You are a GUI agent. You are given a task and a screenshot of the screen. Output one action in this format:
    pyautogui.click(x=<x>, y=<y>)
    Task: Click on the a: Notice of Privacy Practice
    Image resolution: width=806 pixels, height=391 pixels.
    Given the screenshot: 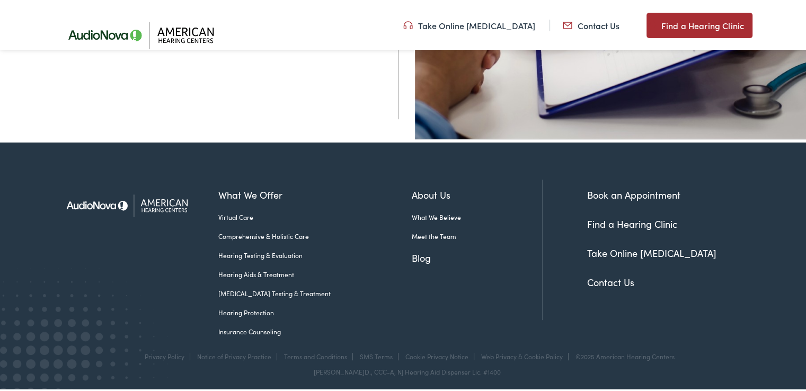 What is the action you would take?
    pyautogui.click(x=234, y=354)
    